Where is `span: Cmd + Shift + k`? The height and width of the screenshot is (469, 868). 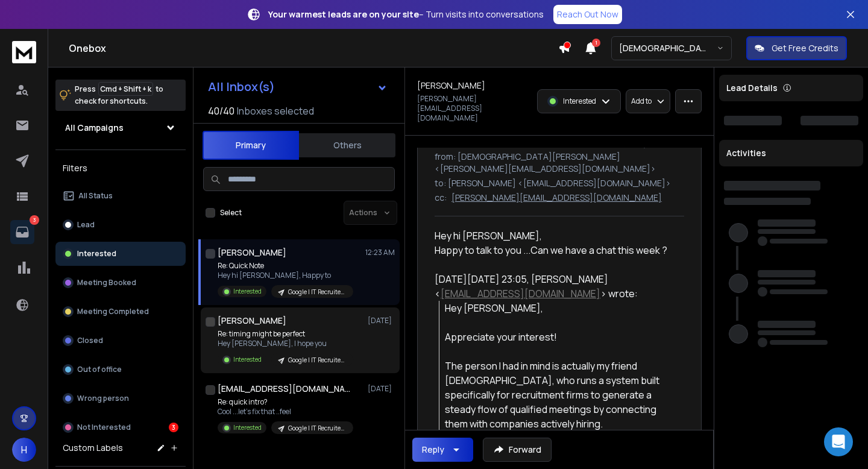
span: Cmd + Shift + k is located at coordinates (125, 89).